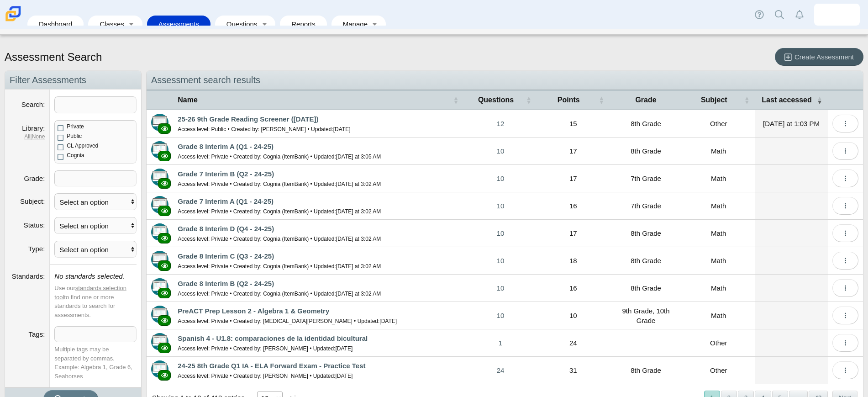  I want to click on h2: Assessment search results, so click(504, 80).